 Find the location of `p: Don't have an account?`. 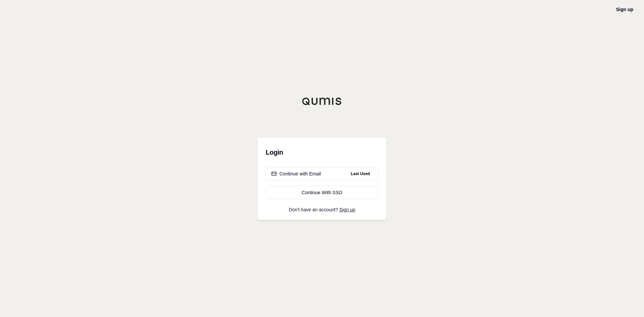

p: Don't have an account? is located at coordinates (322, 210).